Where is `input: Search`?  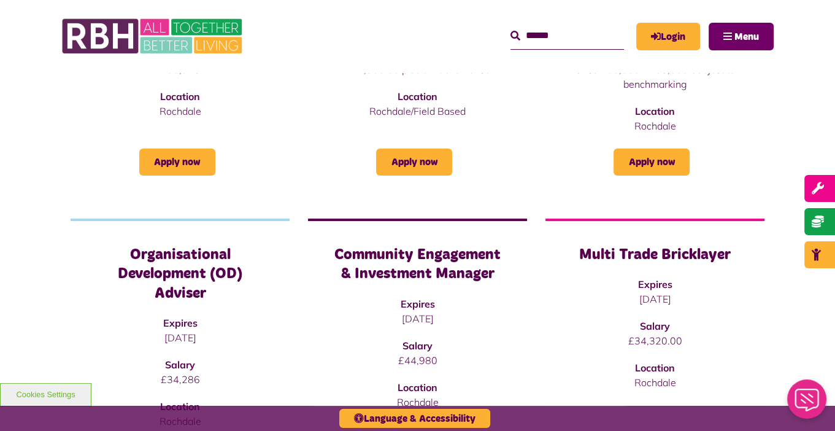 input: Search is located at coordinates (567, 36).